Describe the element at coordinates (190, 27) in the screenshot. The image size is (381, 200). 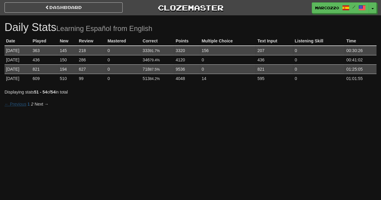
I see `h1: Daily Stats` at that location.